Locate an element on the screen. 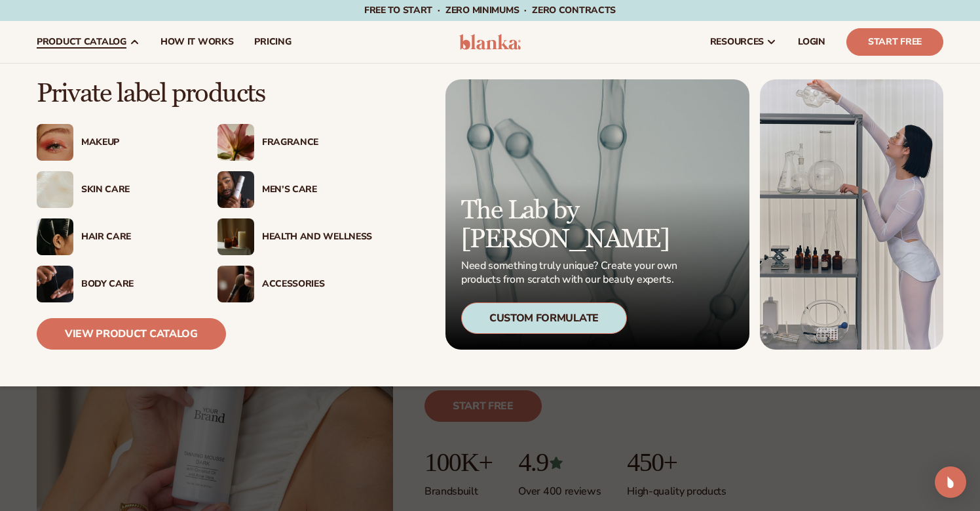 The height and width of the screenshot is (511, 980). img: Cream moisturizer swatch. is located at coordinates (55, 189).